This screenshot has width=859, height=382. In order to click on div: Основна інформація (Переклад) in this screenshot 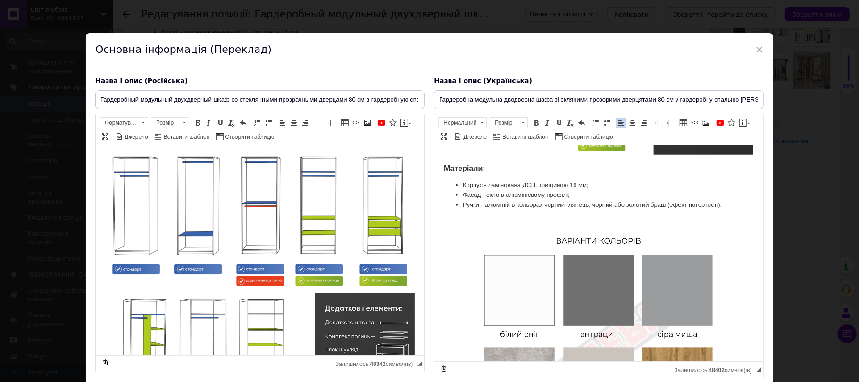, I will do `click(429, 50)`.